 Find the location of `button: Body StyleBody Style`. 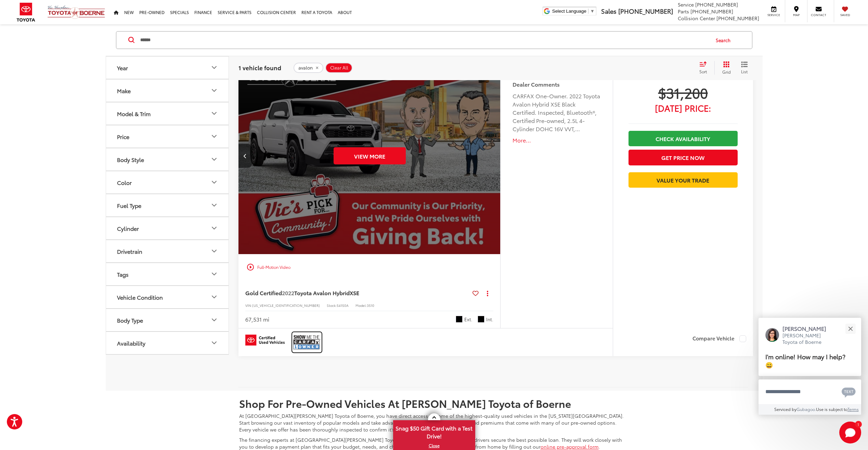

button: Body StyleBody Style is located at coordinates (167, 159).